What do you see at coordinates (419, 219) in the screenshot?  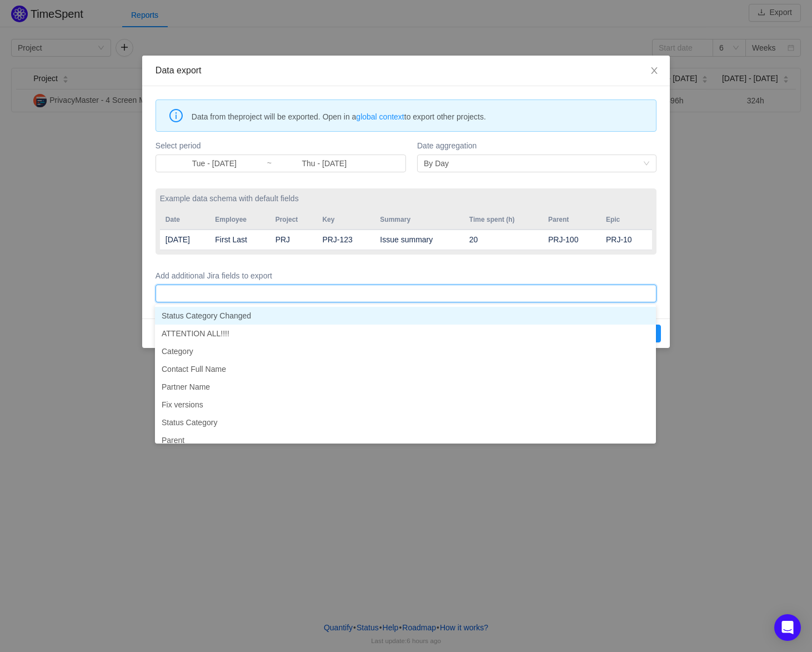 I see `th: Summary` at bounding box center [419, 219].